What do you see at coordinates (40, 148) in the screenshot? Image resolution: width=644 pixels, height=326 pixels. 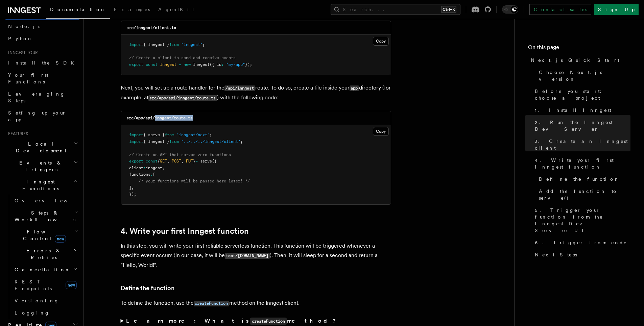 I see `span: Local Development` at bounding box center [40, 148].